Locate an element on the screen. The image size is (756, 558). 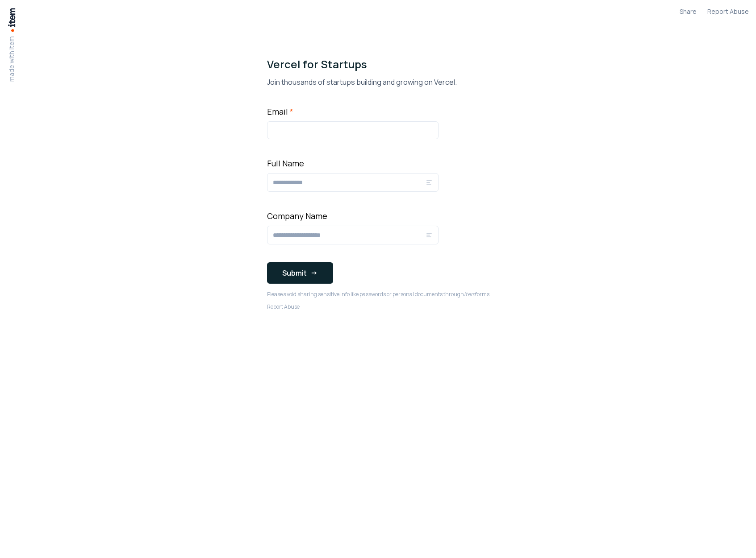
label: Full Name is located at coordinates (285, 163).